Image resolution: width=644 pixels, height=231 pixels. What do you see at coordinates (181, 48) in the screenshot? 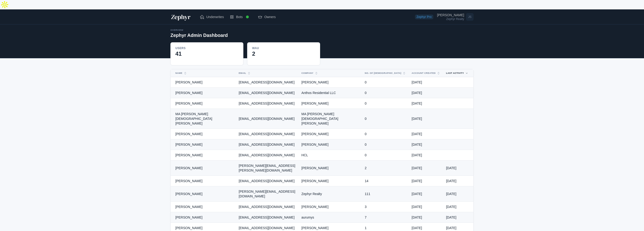
I see `div: Users` at bounding box center [181, 48].